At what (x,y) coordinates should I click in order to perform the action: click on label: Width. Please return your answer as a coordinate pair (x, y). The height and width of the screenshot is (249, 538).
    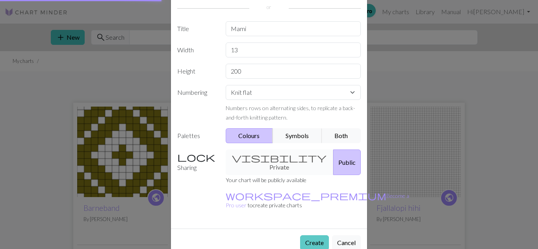
    Looking at the image, I should click on (197, 50).